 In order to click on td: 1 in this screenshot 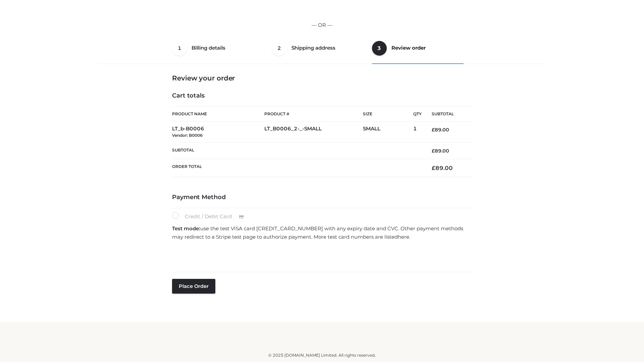, I will do `click(417, 132)`.